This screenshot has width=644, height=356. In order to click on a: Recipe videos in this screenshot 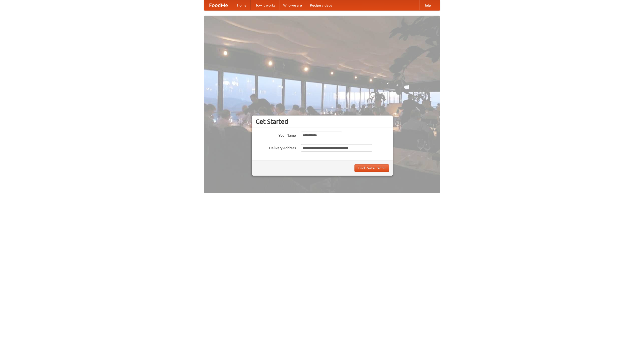, I will do `click(321, 5)`.